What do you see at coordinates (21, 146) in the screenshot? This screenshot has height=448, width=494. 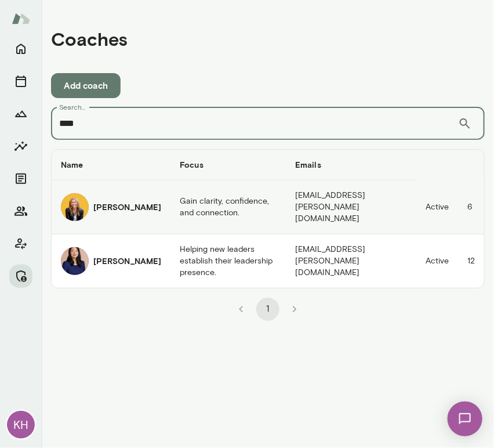 I see `button: Insights` at bounding box center [21, 146].